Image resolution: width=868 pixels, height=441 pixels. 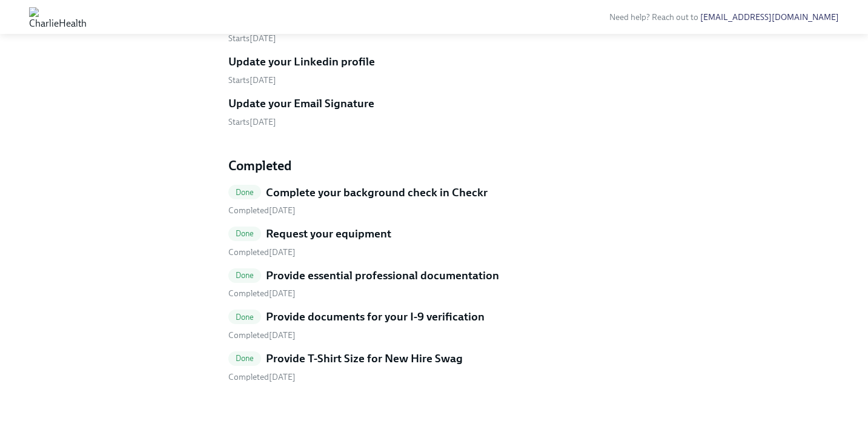 What do you see at coordinates (434, 166) in the screenshot?
I see `h4: Completed` at bounding box center [434, 166].